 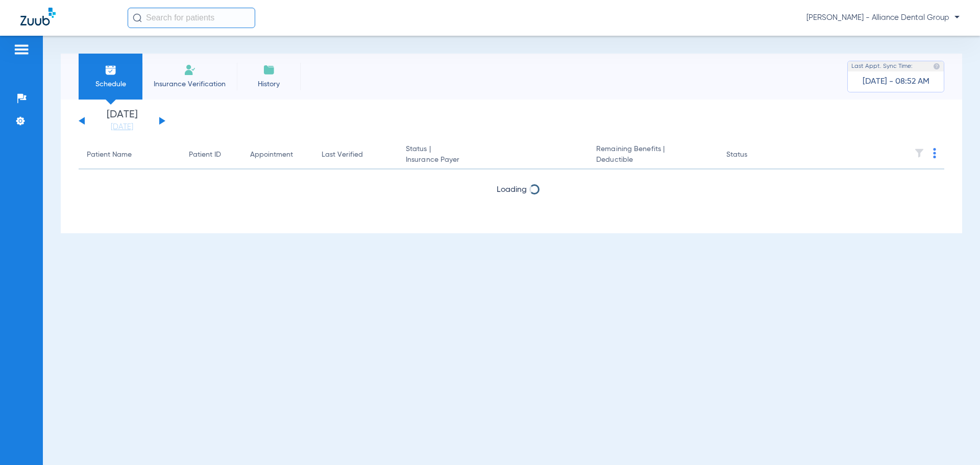 I want to click on span: Insurance Payer, so click(x=493, y=160).